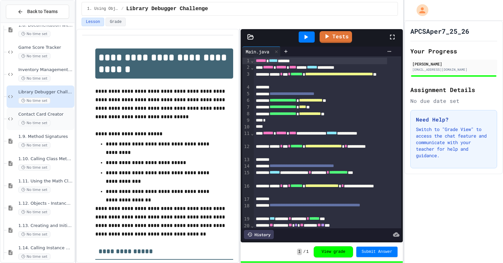  Describe the element at coordinates (246, 176) in the screenshot. I see `div: 15` at that location.